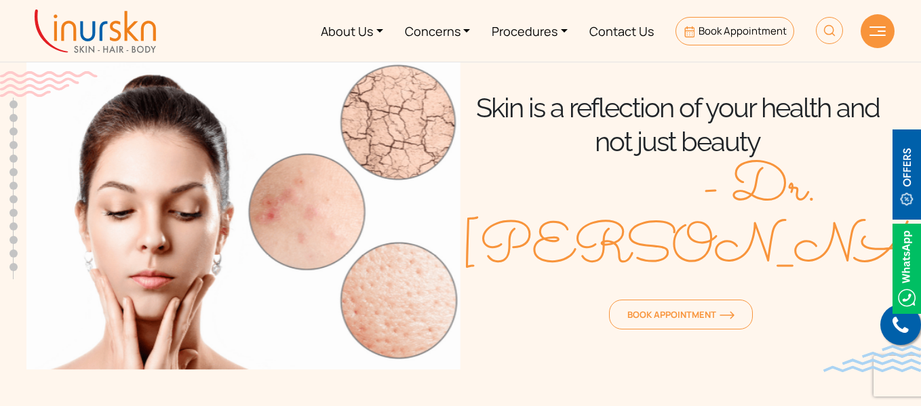  I want to click on img: hamLine.svg, so click(877, 31).